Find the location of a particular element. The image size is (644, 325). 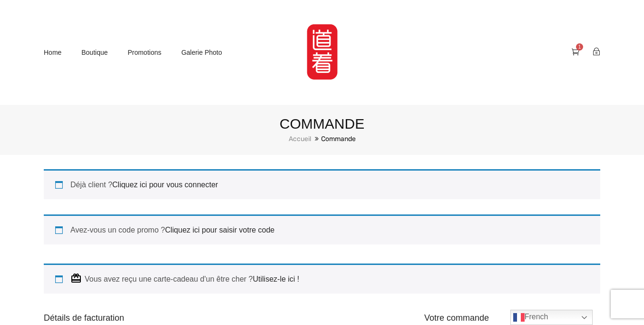

img: MartialShirt is located at coordinates (322, 52).